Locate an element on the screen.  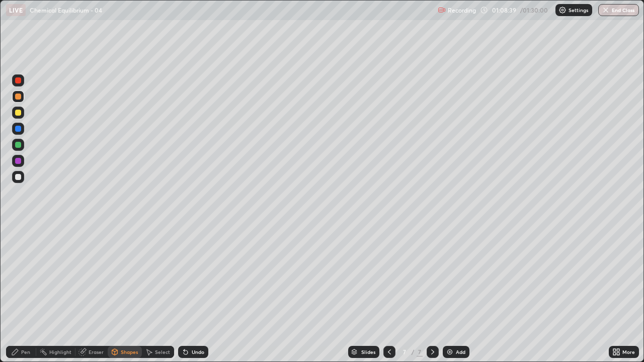
img: recording.375f2c34.svg is located at coordinates (442, 10).